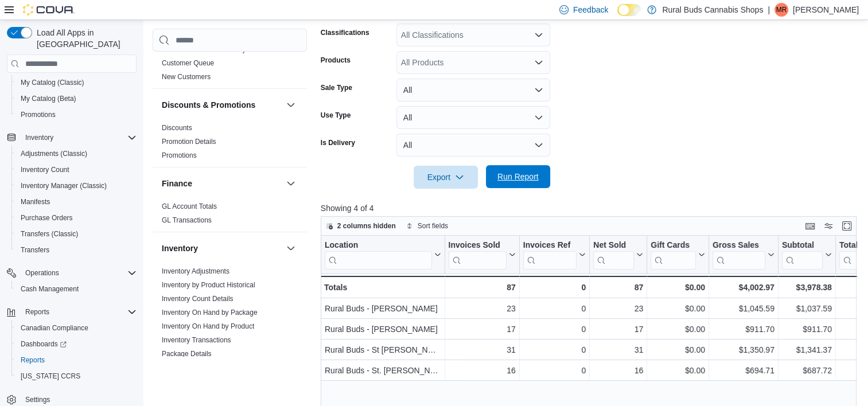 The image size is (868, 406). I want to click on a: Customer Queue, so click(187, 63).